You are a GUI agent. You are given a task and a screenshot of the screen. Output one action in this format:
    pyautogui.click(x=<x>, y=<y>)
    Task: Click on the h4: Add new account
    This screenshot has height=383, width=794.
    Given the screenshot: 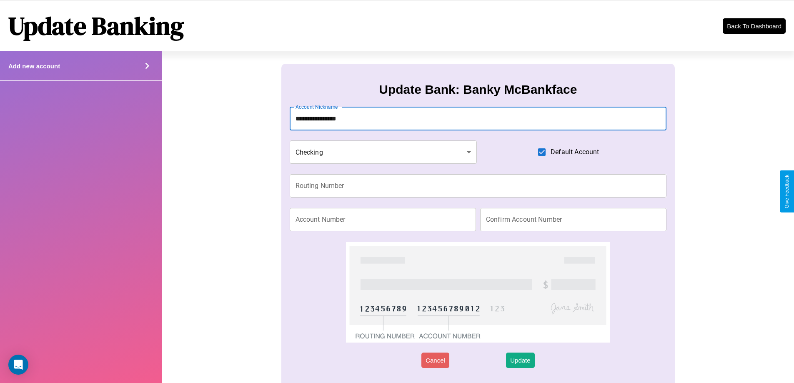 What is the action you would take?
    pyautogui.click(x=34, y=66)
    